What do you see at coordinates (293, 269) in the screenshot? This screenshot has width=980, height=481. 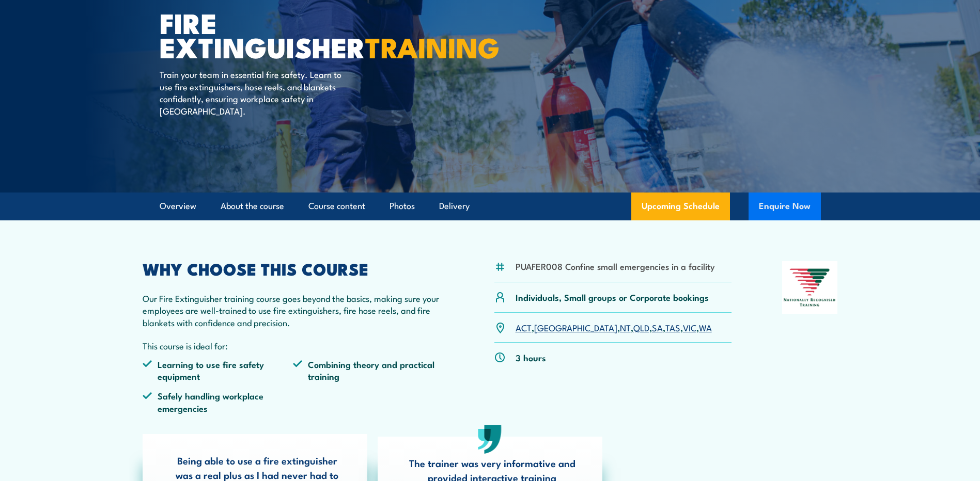 I see `h2: WHY CHOOSE THIS COURSE` at bounding box center [293, 269].